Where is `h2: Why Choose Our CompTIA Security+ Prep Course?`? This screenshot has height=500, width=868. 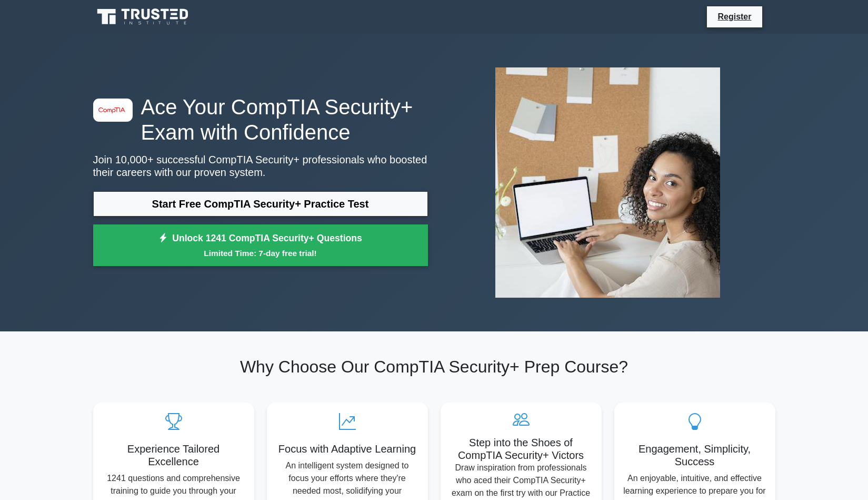
h2: Why Choose Our CompTIA Security+ Prep Course? is located at coordinates (434, 366).